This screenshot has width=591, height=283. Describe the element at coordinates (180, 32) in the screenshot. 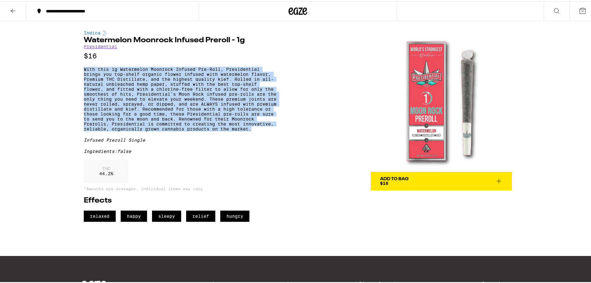

I see `div: Indica` at that location.